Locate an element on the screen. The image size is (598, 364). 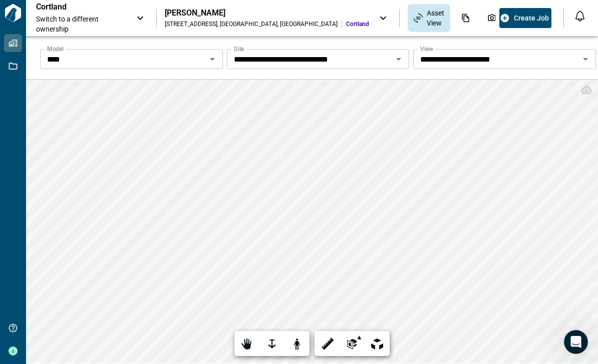
span: Asset View is located at coordinates (435, 18).